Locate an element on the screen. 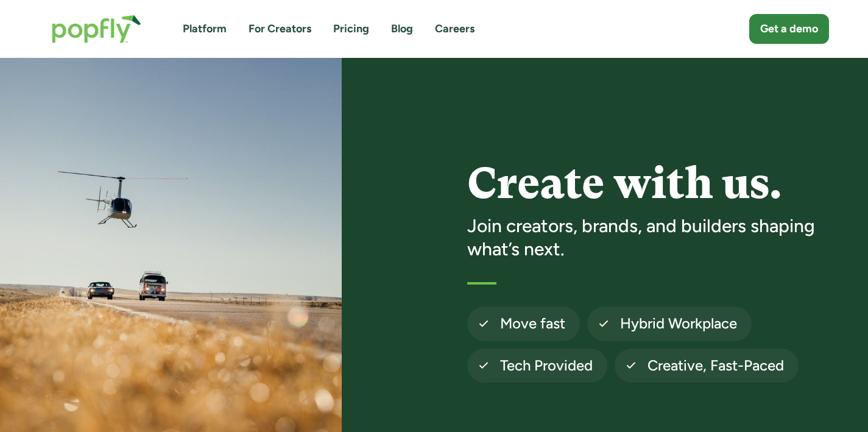 Image resolution: width=868 pixels, height=432 pixels. h4: Creative, Fast-Paced is located at coordinates (716, 366).